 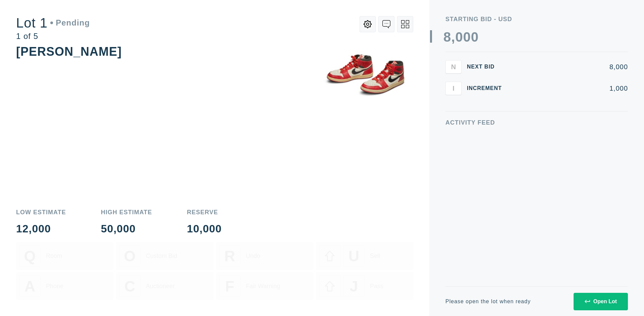 What do you see at coordinates (41, 212) in the screenshot?
I see `div: Low Estimate` at bounding box center [41, 212].